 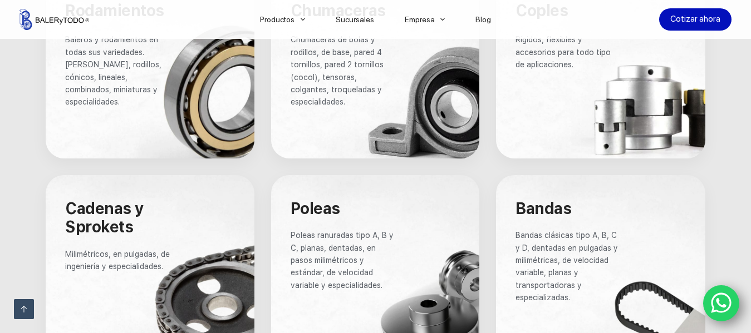 What do you see at coordinates (343, 260) in the screenshot?
I see `span: Poleas ranuradas tipo A, B y C, planas, dentadas, en pasos milimétricos y estándar, de velocidad ...` at bounding box center [343, 260].